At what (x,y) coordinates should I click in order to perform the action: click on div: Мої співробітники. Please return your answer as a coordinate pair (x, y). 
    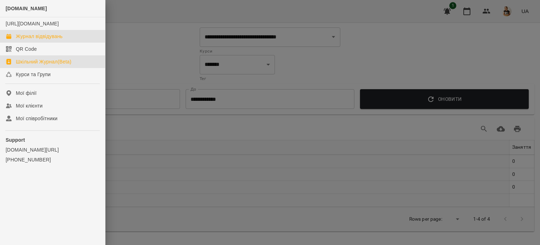
    Looking at the image, I should click on (37, 118).